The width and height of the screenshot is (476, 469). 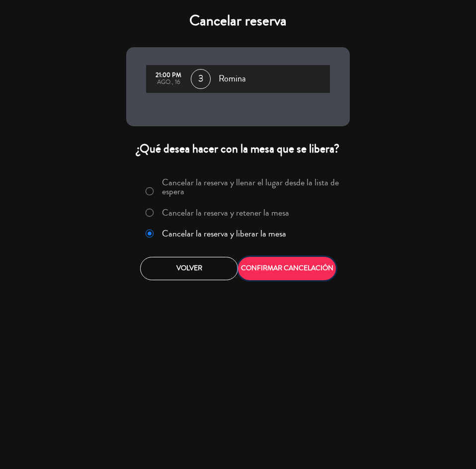 What do you see at coordinates (225, 213) in the screenshot?
I see `label: Cancelar la reserva y retener la mesa` at bounding box center [225, 213].